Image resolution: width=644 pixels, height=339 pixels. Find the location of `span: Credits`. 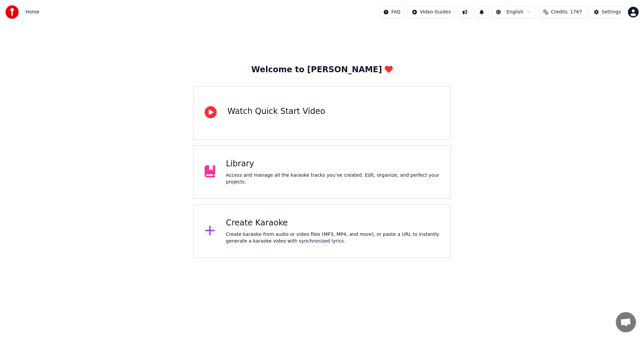

span: Credits is located at coordinates (559, 12).